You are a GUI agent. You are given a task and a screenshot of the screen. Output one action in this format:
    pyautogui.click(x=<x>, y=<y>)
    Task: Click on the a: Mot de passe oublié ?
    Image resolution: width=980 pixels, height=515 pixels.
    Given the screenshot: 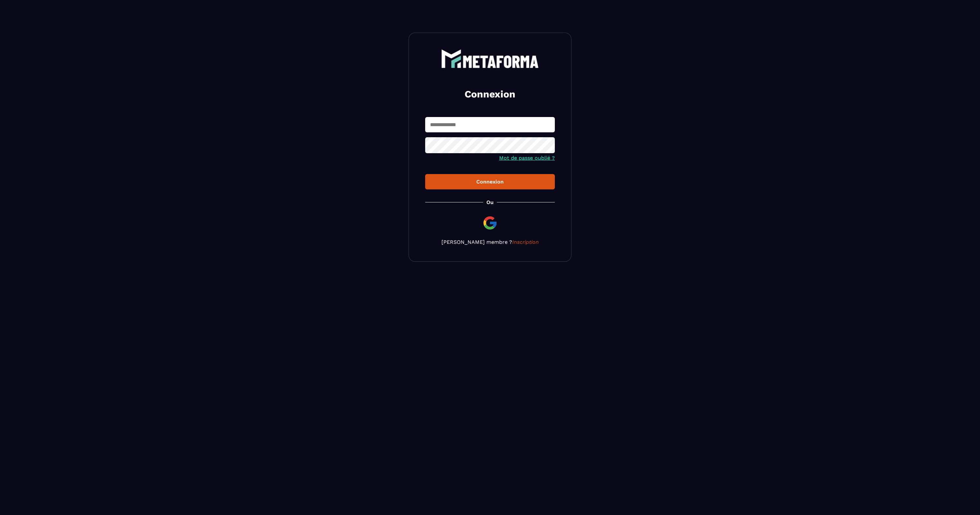 What is the action you would take?
    pyautogui.click(x=527, y=158)
    